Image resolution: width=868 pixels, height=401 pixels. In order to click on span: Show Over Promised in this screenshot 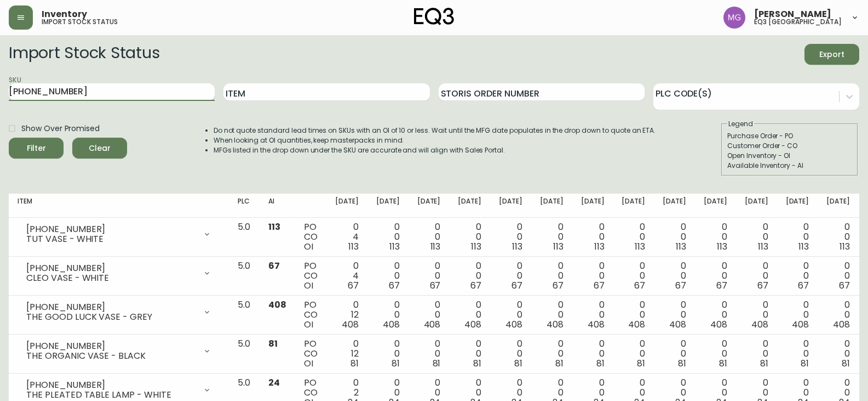, I will do `click(60, 128)`.